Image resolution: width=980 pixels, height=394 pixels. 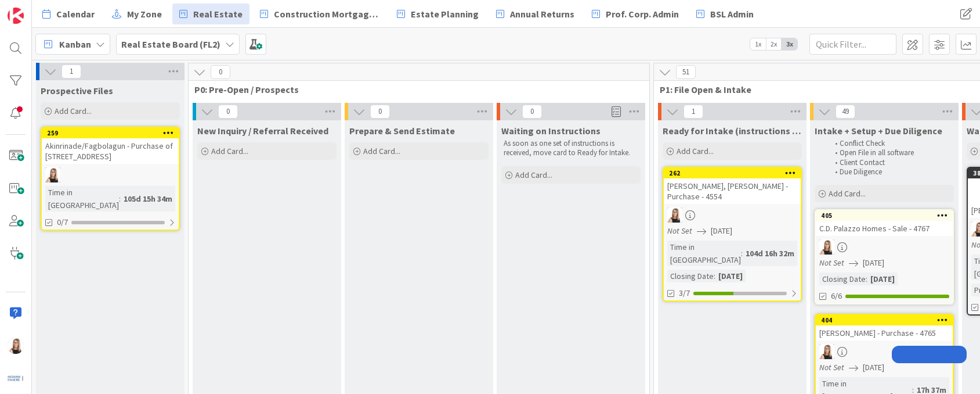 I want to click on span: Ready for Intake (instructions received), so click(x=733, y=131).